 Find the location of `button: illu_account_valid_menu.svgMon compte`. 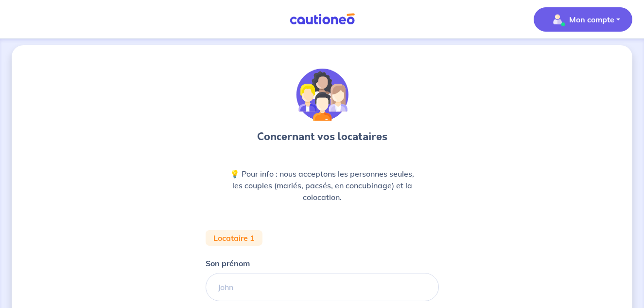

button: illu_account_valid_menu.svgMon compte is located at coordinates (582, 19).